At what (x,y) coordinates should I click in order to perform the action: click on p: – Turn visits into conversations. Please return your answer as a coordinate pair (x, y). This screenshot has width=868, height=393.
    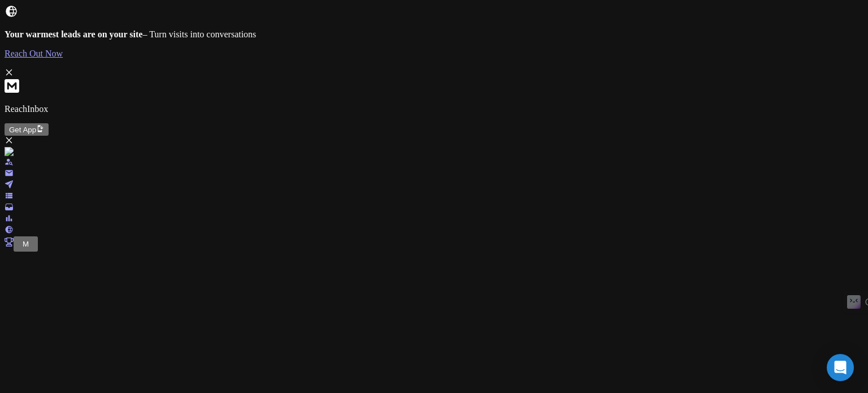
    Looking at the image, I should click on (434, 35).